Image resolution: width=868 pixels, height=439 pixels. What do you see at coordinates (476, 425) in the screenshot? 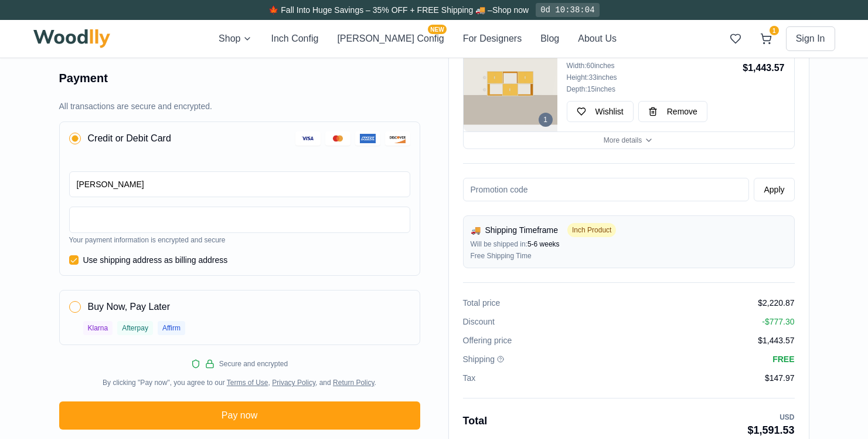
I see `span: Total` at bounding box center [476, 425].